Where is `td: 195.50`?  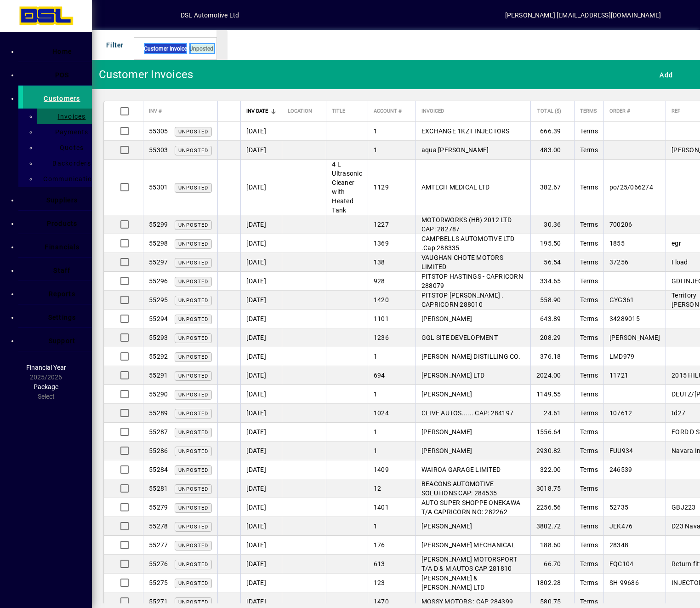 td: 195.50 is located at coordinates (552, 243).